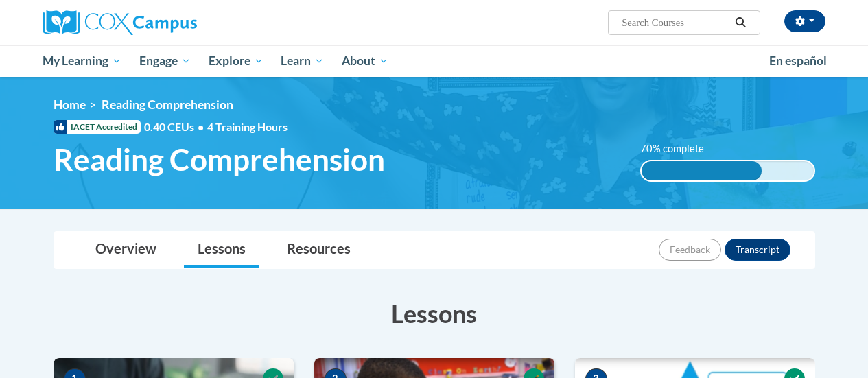 The image size is (868, 378). Describe the element at coordinates (434, 61) in the screenshot. I see `div: Main menu` at that location.